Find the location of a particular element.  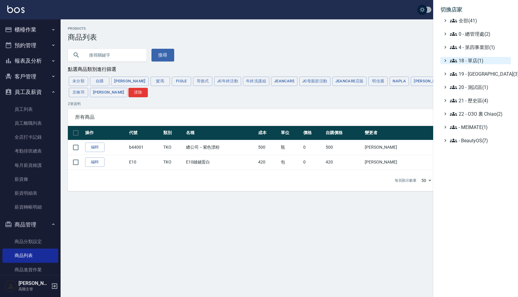

span: 18 - 單店(1) is located at coordinates (479, 61).